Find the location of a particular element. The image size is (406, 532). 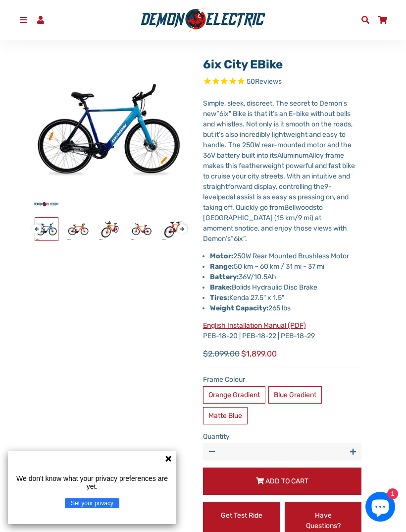

strong: Weight Capacity: is located at coordinates (239, 308).